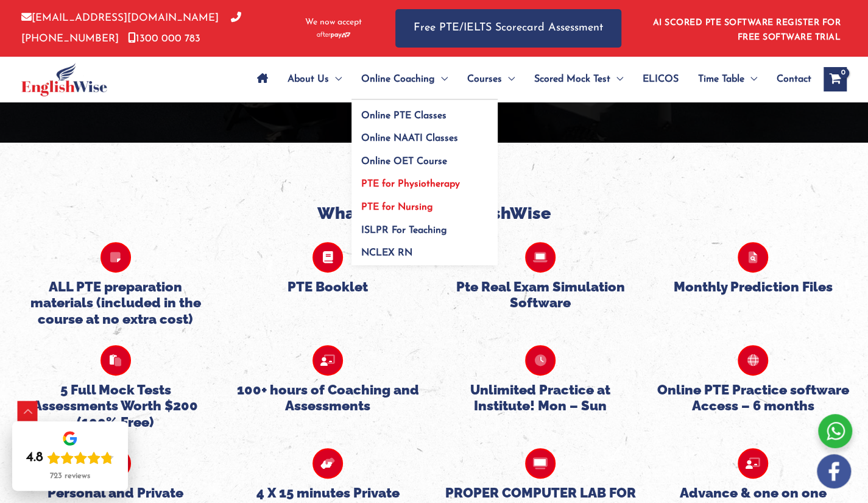  I want to click on h5: Online PTE Practice software Access – 6 months, so click(753, 397).